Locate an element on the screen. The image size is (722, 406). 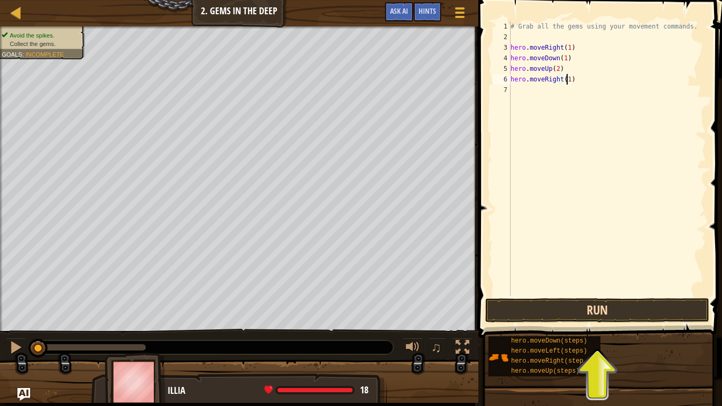
div: 1 is located at coordinates (502, 26).